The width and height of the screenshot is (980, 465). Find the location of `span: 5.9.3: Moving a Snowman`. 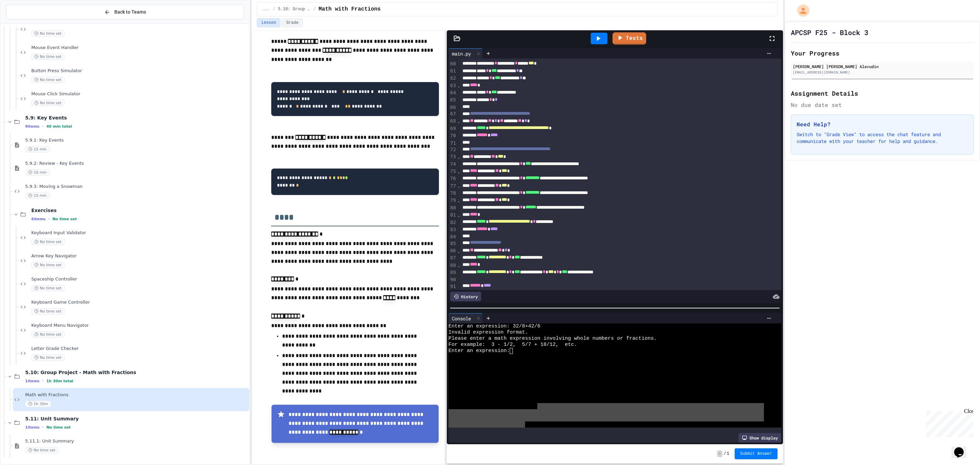

span: 5.9.3: Moving a Snowman is located at coordinates (137, 187).